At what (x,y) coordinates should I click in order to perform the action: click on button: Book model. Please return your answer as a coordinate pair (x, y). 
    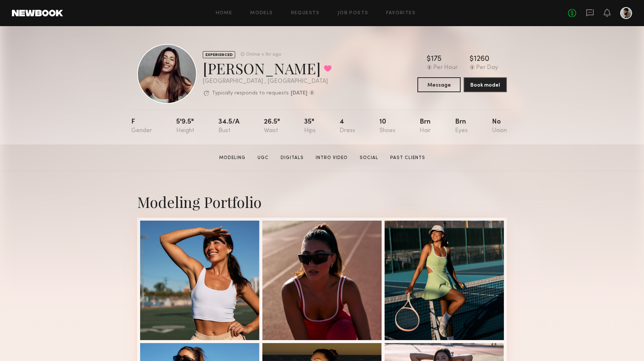
    Looking at the image, I should click on (485, 85).